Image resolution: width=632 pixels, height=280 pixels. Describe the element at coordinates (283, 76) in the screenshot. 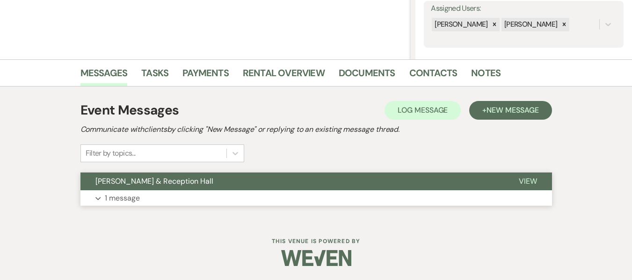

I see `a: Rental Overview` at that location.